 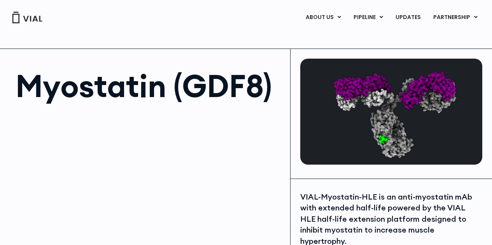 I want to click on img: Vial Logo, so click(x=27, y=17).